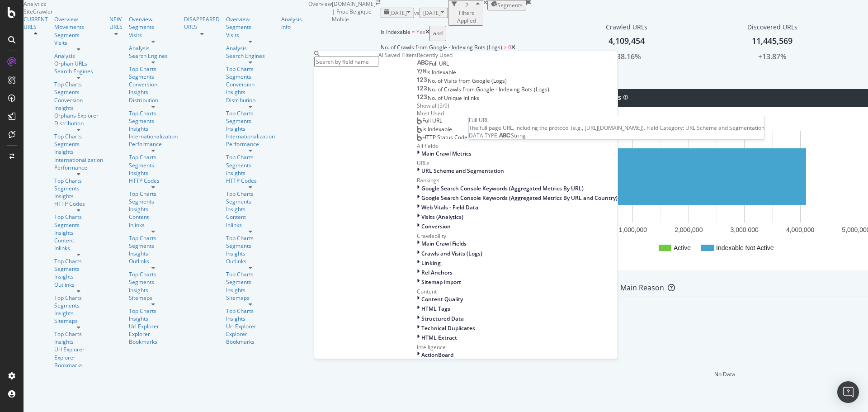  What do you see at coordinates (427, 105) in the screenshot?
I see `div: Show all` at bounding box center [427, 105].